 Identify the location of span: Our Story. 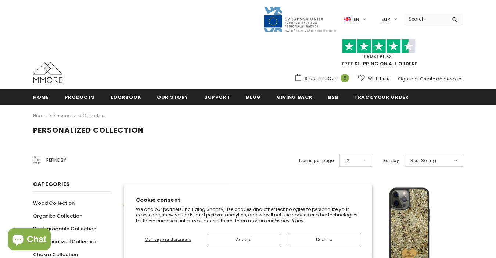
(173, 97).